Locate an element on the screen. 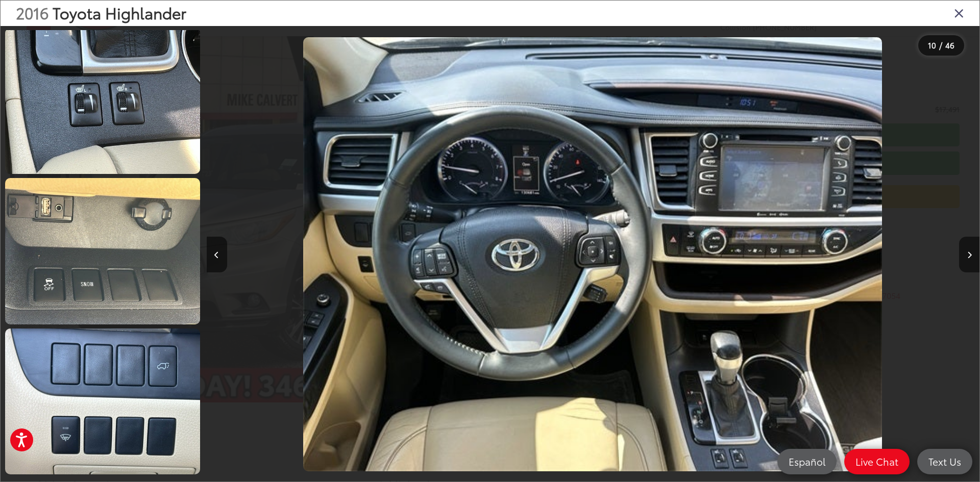 The height and width of the screenshot is (482, 980). span: 2016 is located at coordinates (32, 12).